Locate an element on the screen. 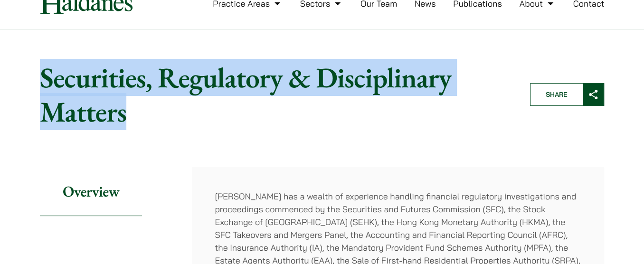  span: Share is located at coordinates (557, 95).